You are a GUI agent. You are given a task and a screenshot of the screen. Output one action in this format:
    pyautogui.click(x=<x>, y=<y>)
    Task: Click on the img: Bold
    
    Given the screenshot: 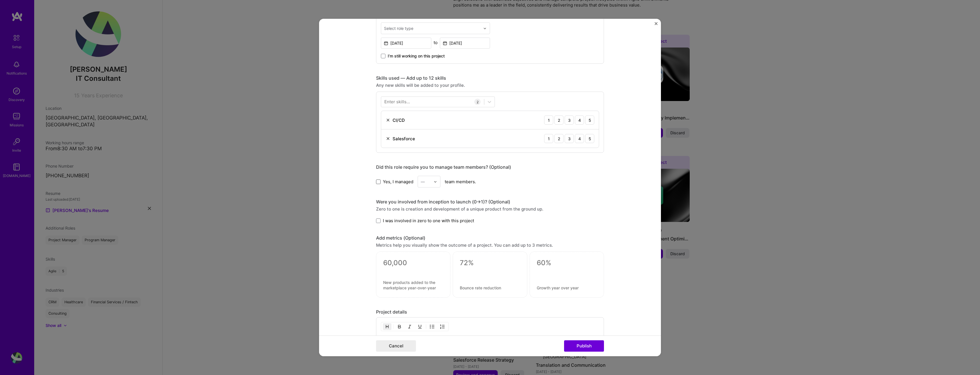 What is the action you would take?
    pyautogui.click(x=399, y=327)
    